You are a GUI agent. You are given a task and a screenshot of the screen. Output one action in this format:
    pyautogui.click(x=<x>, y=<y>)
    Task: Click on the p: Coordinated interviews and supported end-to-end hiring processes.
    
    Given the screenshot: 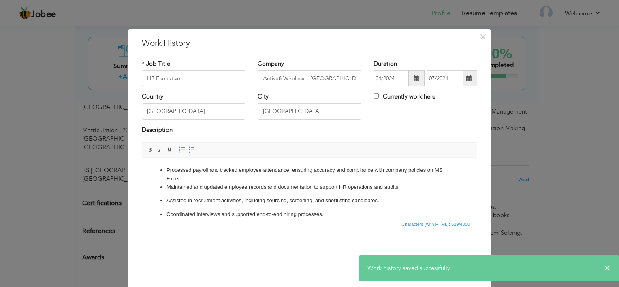 What is the action you would take?
    pyautogui.click(x=167, y=56)
    